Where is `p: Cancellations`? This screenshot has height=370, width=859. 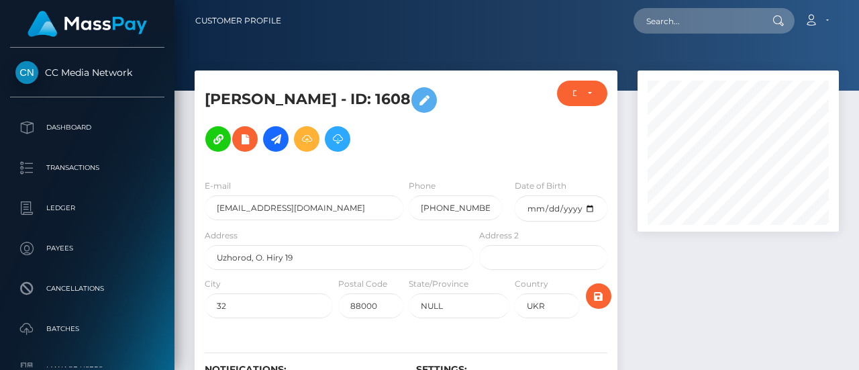 p: Cancellations is located at coordinates (87, 289).